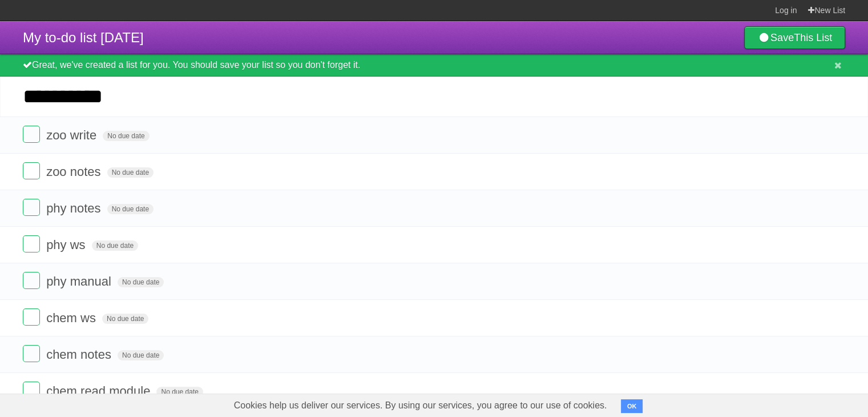 The width and height of the screenshot is (868, 417). Describe the element at coordinates (794, 38) in the screenshot. I see `a: SaveThis List` at that location.